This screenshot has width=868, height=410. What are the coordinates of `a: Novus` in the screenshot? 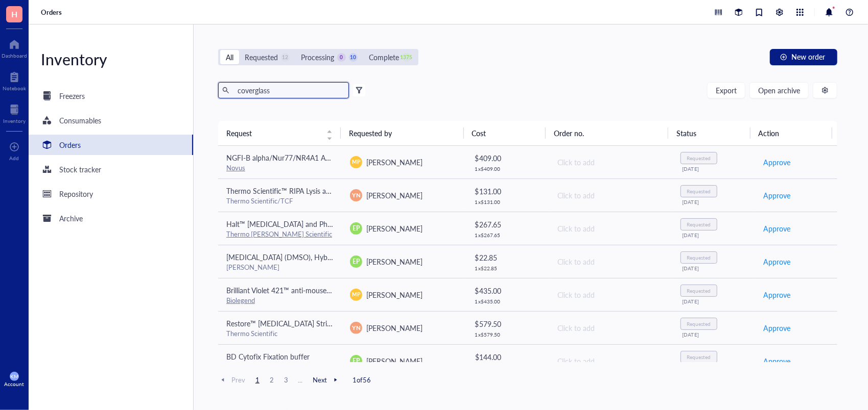 It's located at (236, 168).